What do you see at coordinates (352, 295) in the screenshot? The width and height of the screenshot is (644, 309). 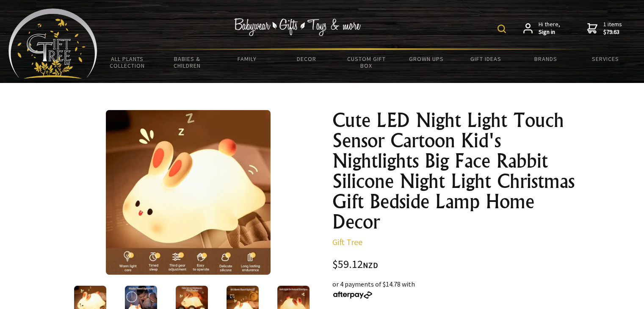 I see `img: Afterpay` at bounding box center [352, 295].